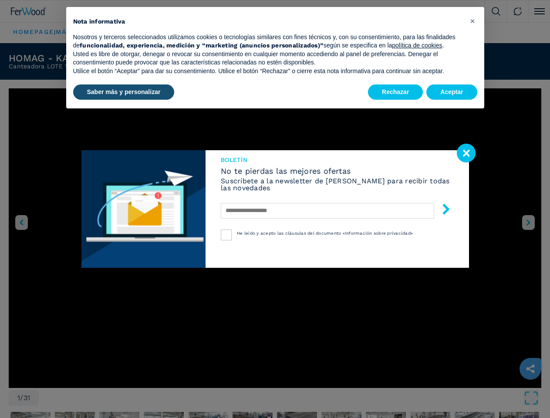 The width and height of the screenshot is (550, 418). What do you see at coordinates (473, 21) in the screenshot?
I see `button: Cerrar esta nota informativa` at bounding box center [473, 21].